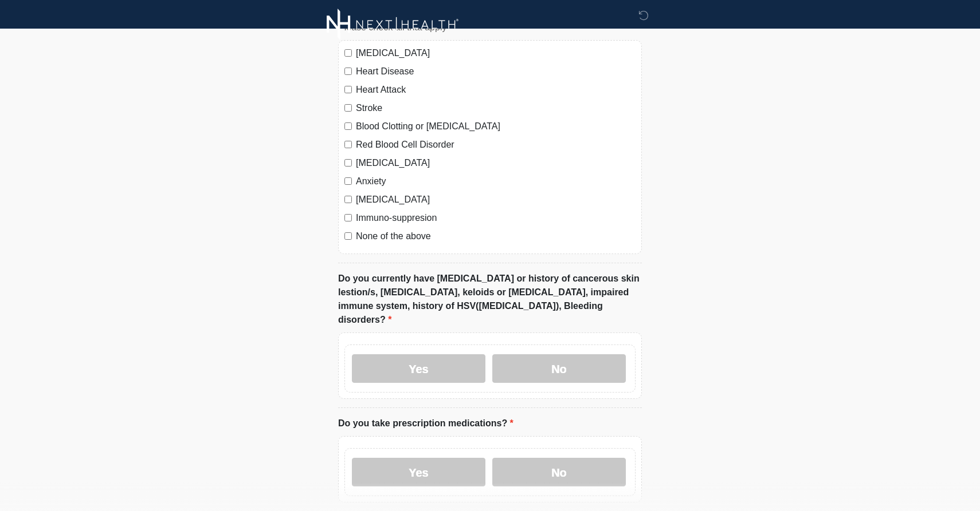 Image resolution: width=980 pixels, height=511 pixels. I want to click on input: Immuno-suppresion, so click(348, 218).